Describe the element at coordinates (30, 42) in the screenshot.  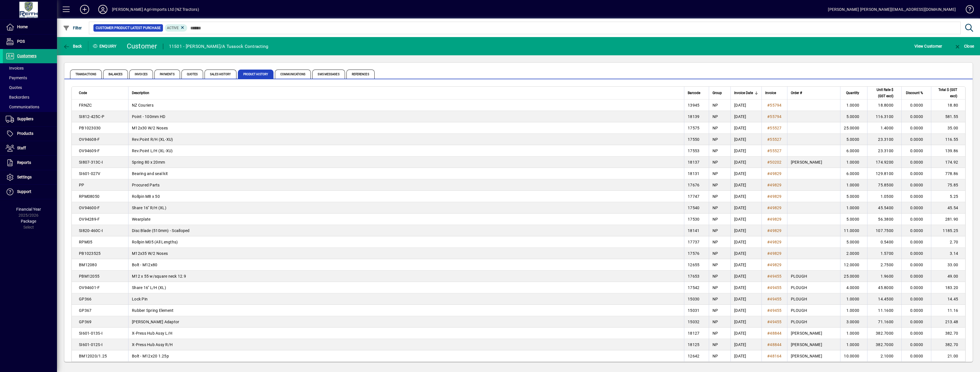
I see `a: POS` at that location.